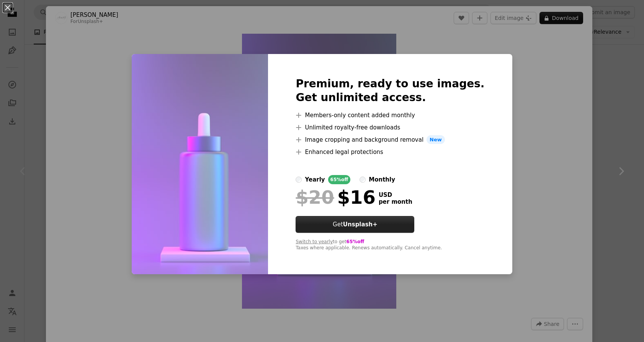  I want to click on li: Members-only content added monthly, so click(390, 115).